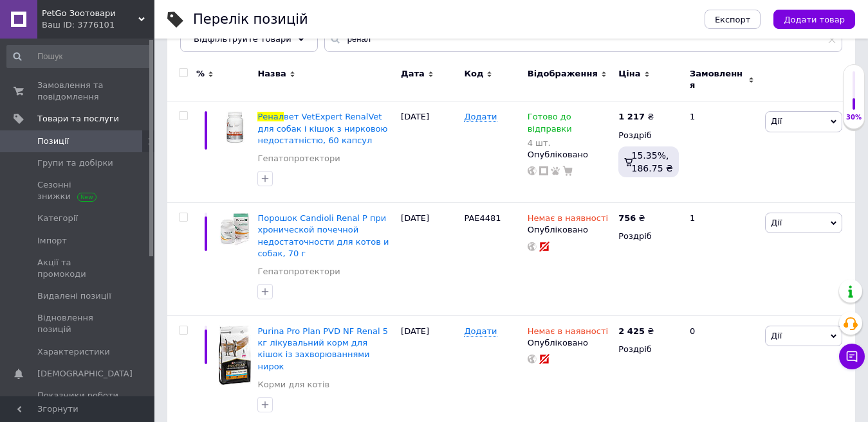  Describe the element at coordinates (323, 128) in the screenshot. I see `a: Реналвет VetExpert RenalVet для собак і кішок з нирковою недостатністю, 60 капсул` at that location.